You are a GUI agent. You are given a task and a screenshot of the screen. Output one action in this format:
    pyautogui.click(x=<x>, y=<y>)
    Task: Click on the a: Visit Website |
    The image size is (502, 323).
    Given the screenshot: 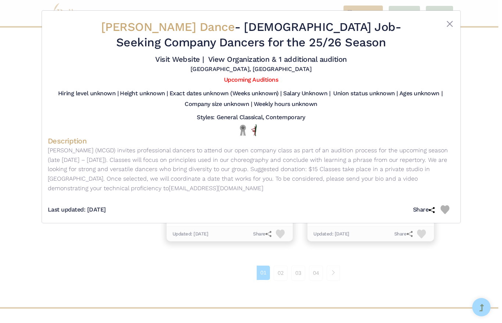 What is the action you would take?
    pyautogui.click(x=180, y=59)
    